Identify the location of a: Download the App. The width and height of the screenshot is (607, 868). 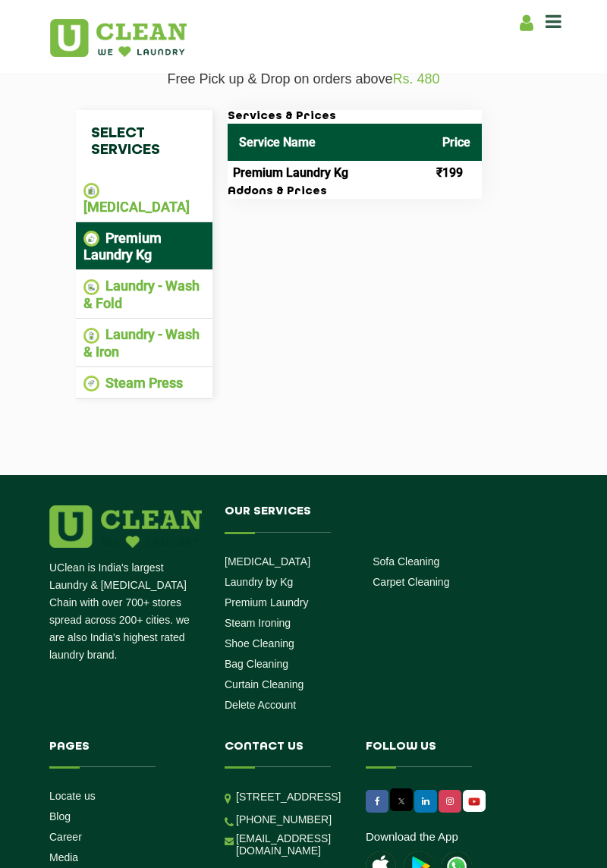
(412, 836).